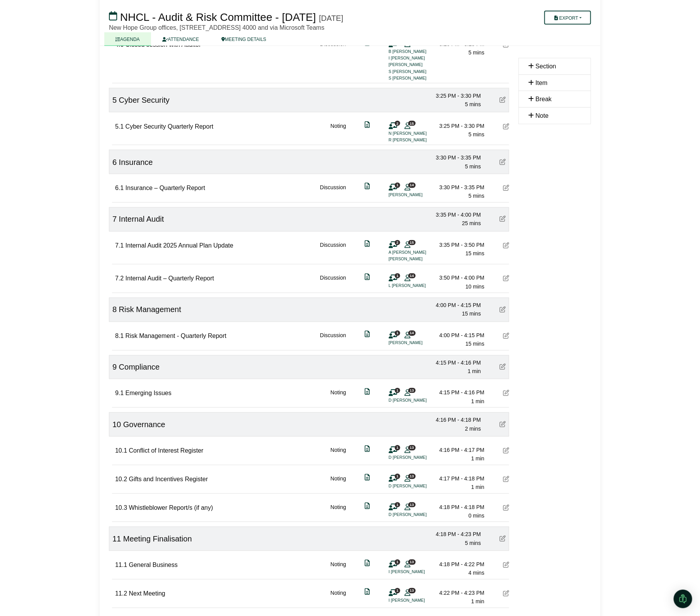 The image size is (700, 616). I want to click on a: AGENDA, so click(127, 39).